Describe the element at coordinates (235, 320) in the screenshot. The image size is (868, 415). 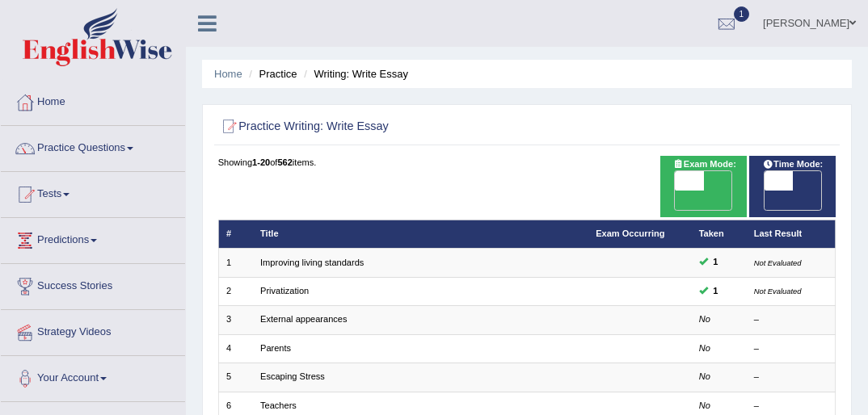
I see `td: 3` at that location.